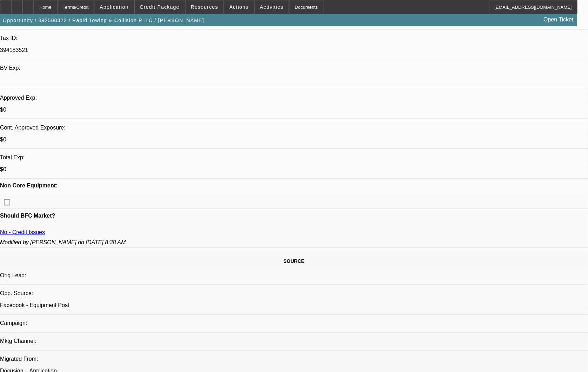 Image resolution: width=588 pixels, height=372 pixels. What do you see at coordinates (114, 7) in the screenshot?
I see `button: Application` at bounding box center [114, 7].